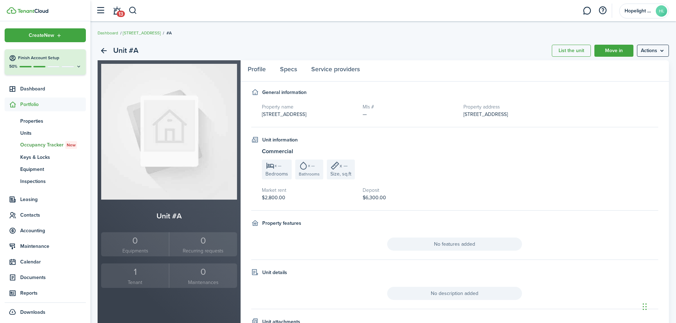  Describe the element at coordinates (561, 107) in the screenshot. I see `h5: Property address` at that location.